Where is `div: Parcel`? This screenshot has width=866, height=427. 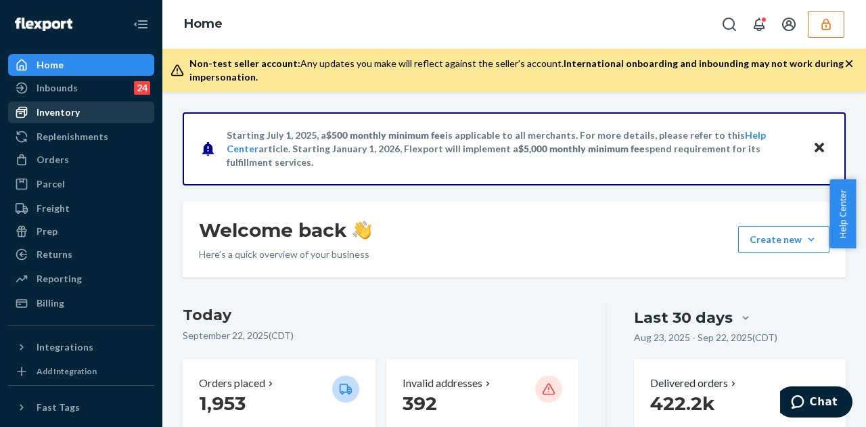 div: Parcel is located at coordinates (51, 184).